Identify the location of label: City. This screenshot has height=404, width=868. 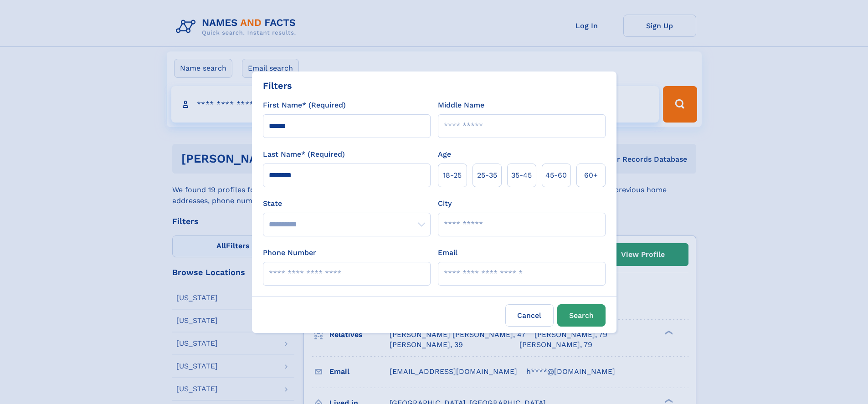
(444, 203).